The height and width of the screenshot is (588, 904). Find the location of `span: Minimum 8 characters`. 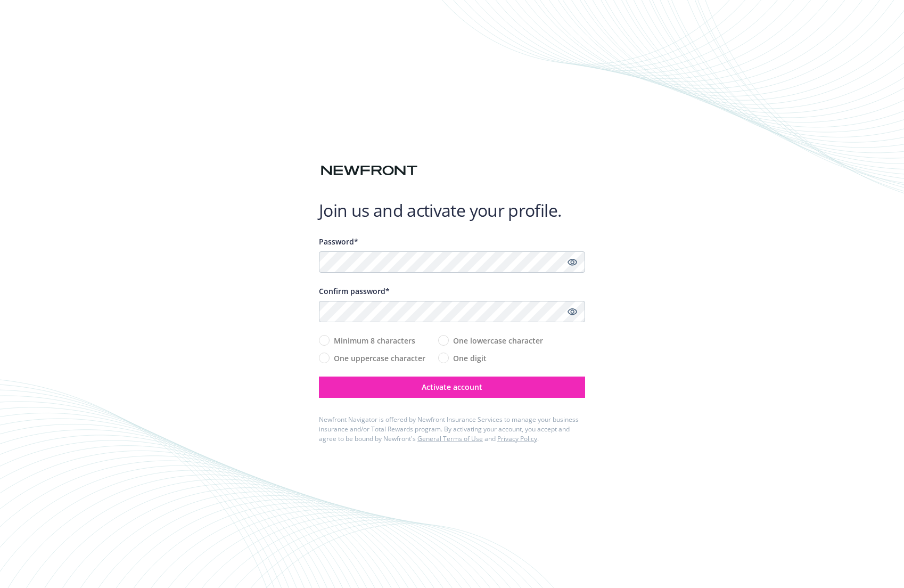

span: Minimum 8 characters is located at coordinates (374, 340).